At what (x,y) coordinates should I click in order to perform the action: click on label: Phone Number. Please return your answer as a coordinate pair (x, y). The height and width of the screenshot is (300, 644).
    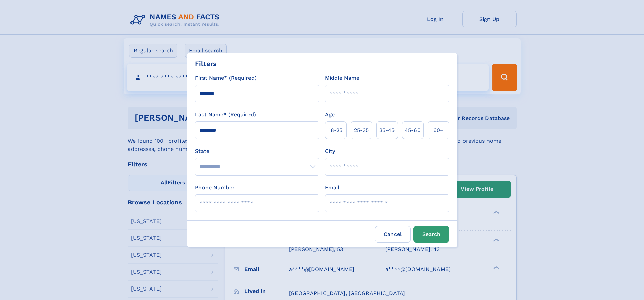
    Looking at the image, I should click on (215, 188).